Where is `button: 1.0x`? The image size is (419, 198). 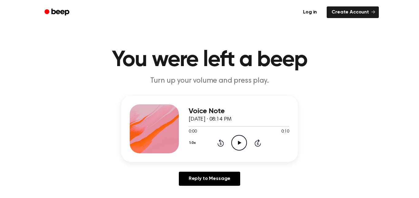 button: 1.0x is located at coordinates (193, 143).